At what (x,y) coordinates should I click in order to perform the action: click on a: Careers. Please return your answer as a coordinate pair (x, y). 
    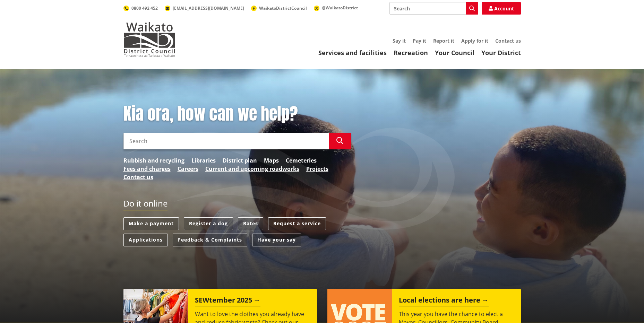
    Looking at the image, I should click on (188, 169).